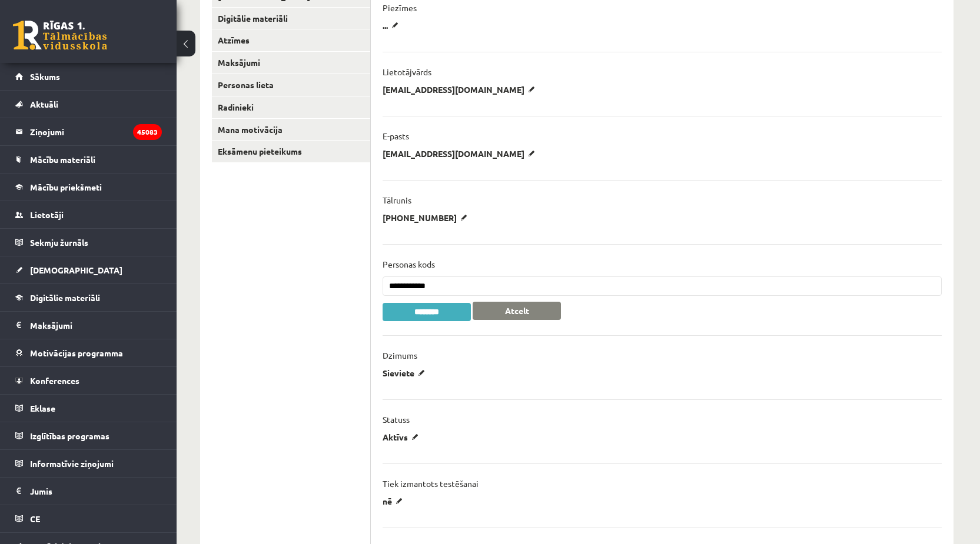 The width and height of the screenshot is (980, 544). What do you see at coordinates (44, 105) in the screenshot?
I see `span: Aktuāli` at bounding box center [44, 105].